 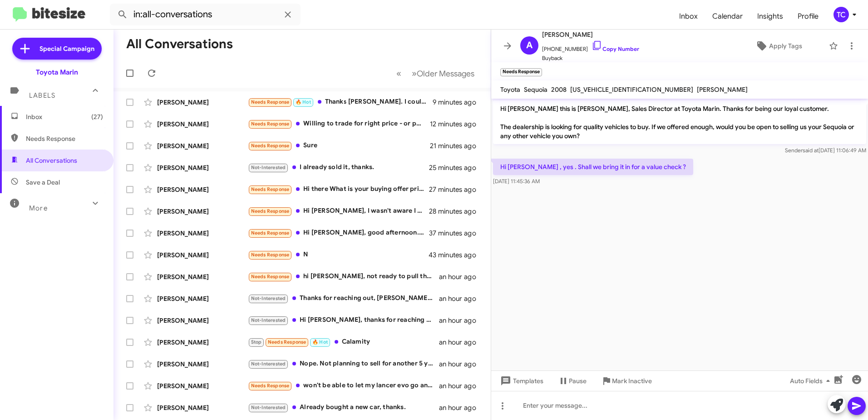 What do you see at coordinates (456, 168) in the screenshot?
I see `div: 25 minutes ago` at bounding box center [456, 168].